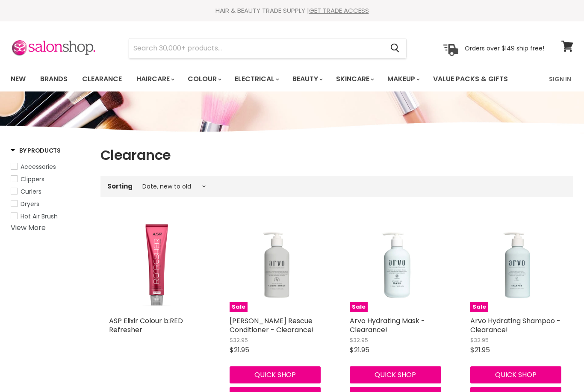  I want to click on p: Orders over $149 ship free!, so click(504, 48).